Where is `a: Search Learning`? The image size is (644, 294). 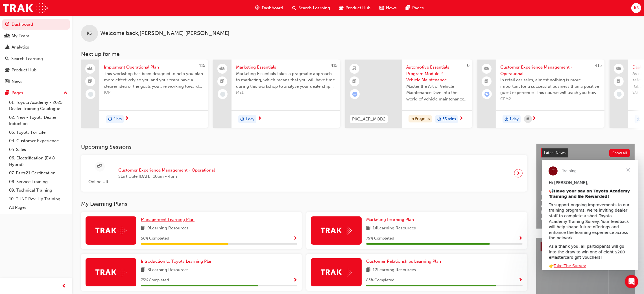
a: Search Learning is located at coordinates (36, 59).